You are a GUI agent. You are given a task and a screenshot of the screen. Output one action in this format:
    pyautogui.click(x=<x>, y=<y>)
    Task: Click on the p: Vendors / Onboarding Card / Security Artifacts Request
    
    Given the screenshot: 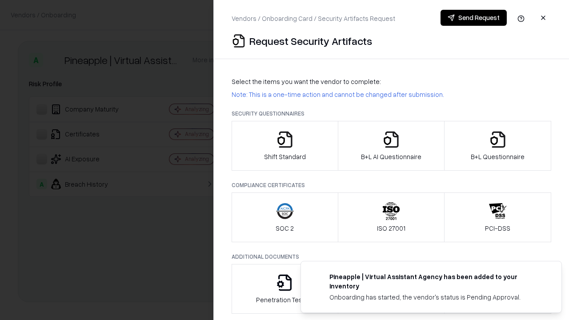 What is the action you would take?
    pyautogui.click(x=314, y=18)
    